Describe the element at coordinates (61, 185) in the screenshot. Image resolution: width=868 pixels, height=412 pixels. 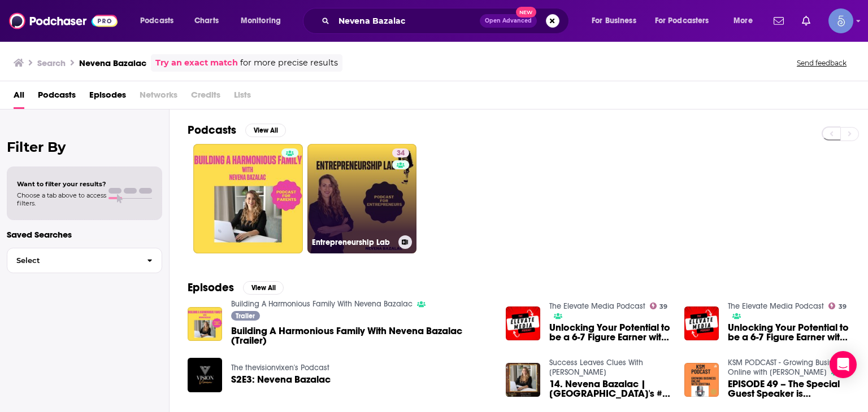
I see `span: Want to filter your results?` at that location.